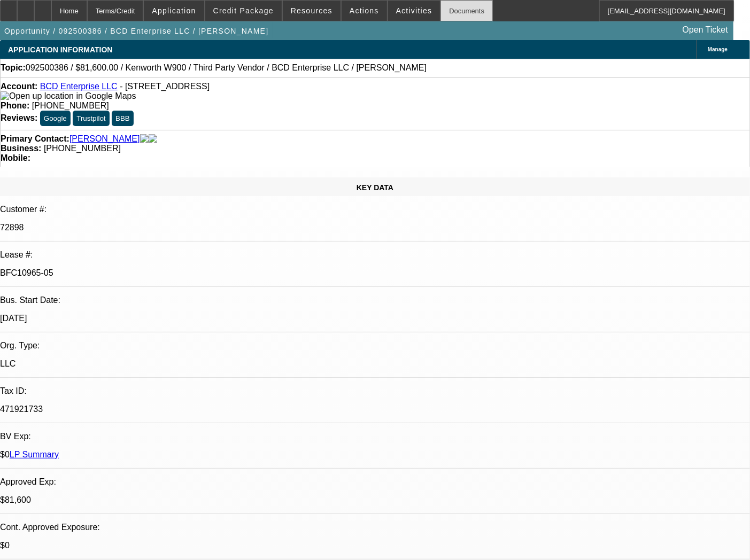 The height and width of the screenshot is (560, 750). Describe the element at coordinates (68, 96) in the screenshot. I see `a: View Google Maps` at that location.